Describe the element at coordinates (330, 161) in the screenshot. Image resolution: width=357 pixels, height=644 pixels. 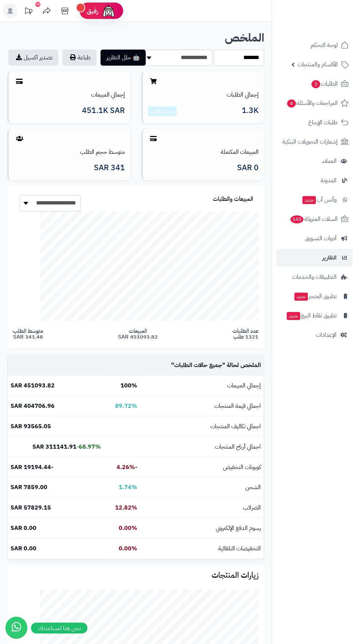
I see `span: العملاء` at that location.